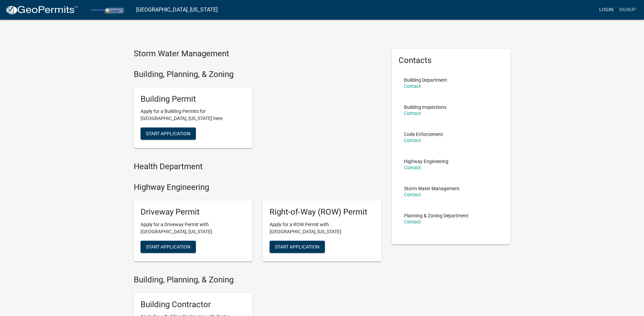  I want to click on h5: Contacts, so click(451, 61).